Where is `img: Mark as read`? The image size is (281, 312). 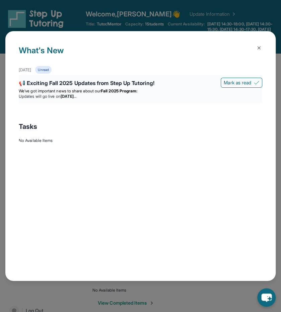
img: Mark as read is located at coordinates (256, 83).